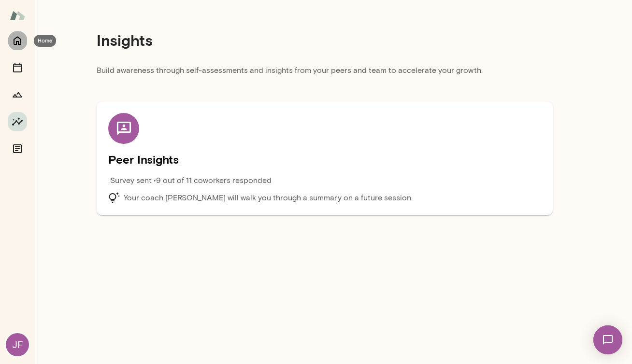 This screenshot has width=632, height=364. What do you see at coordinates (18, 345) in the screenshot?
I see `div: JF` at bounding box center [18, 345].